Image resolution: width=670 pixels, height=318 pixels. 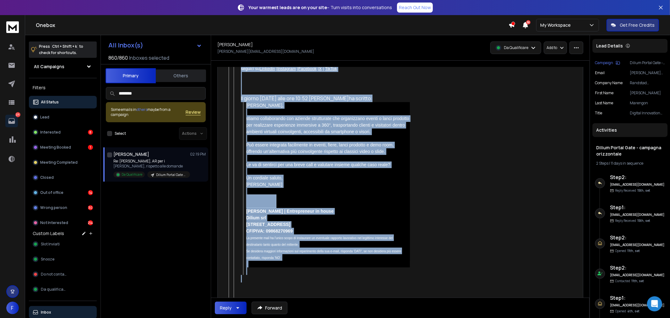 What do you see at coordinates (638, 207) in the screenshot?
I see `h6: Step 1 :` at bounding box center [638, 207].